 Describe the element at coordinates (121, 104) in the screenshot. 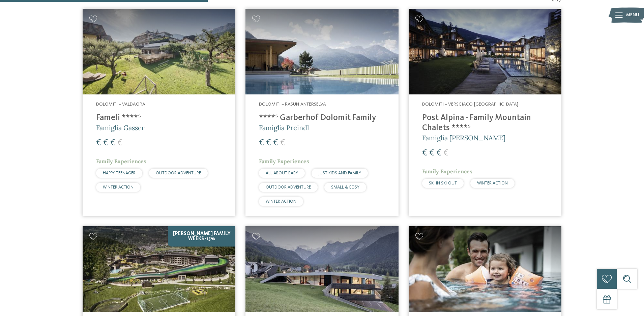

I see `span: Dolomiti – Valdaora` at that location.